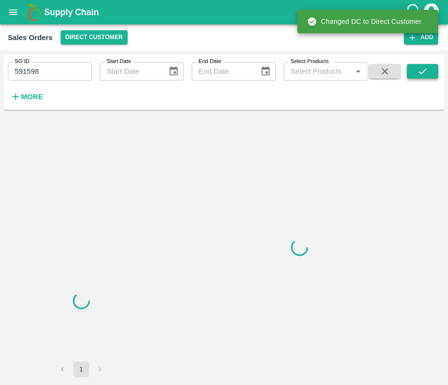 The width and height of the screenshot is (448, 385). I want to click on input: Select Products, so click(317, 71).